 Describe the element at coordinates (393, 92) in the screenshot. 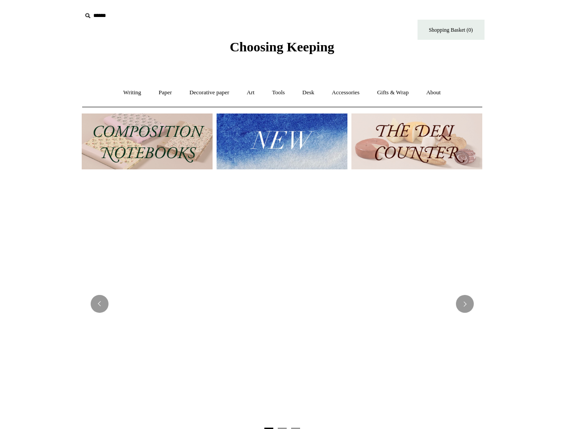

I see `a: Gifts & Wrap` at that location.